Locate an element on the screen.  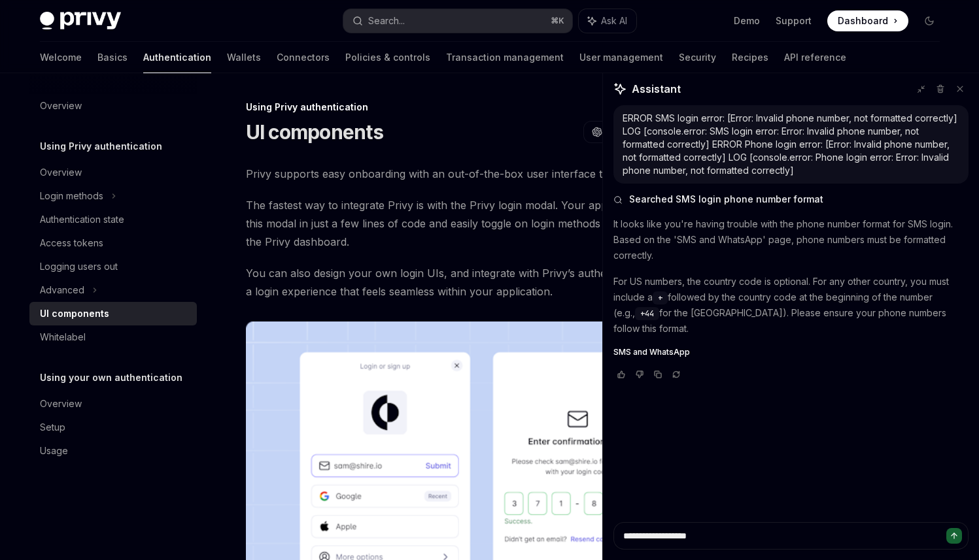
button: Search...⌘K is located at coordinates (458, 21).